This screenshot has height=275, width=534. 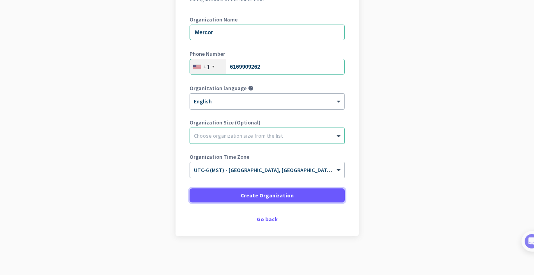 What do you see at coordinates (267, 122) in the screenshot?
I see `label: Organization Size (Optional)` at bounding box center [267, 122].